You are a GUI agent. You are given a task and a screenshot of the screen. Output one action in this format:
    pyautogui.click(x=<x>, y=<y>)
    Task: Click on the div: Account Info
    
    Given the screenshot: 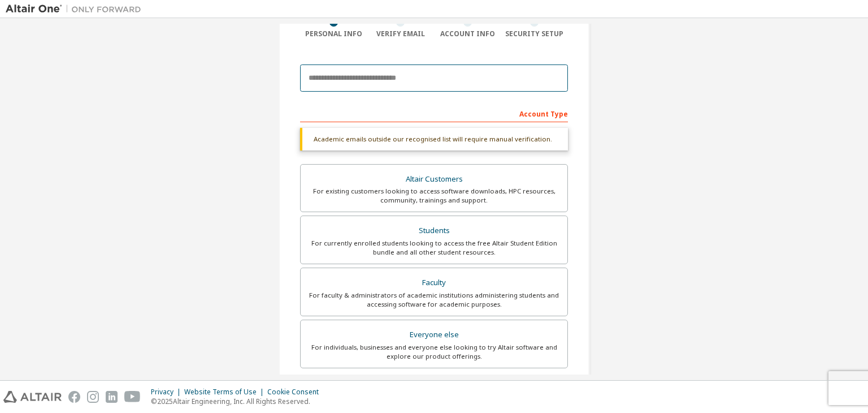 What is the action you would take?
    pyautogui.click(x=467, y=34)
    